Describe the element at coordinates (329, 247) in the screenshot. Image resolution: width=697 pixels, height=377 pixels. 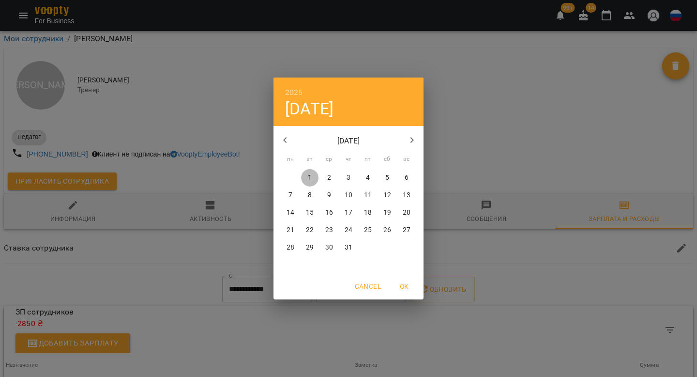
I see `button: 30` at that location.